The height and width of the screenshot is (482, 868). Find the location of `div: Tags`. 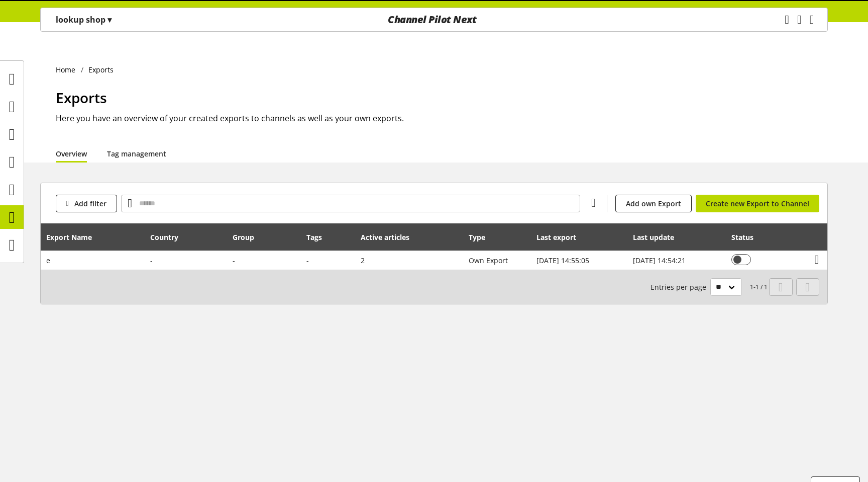

div: Tags is located at coordinates (314, 237).